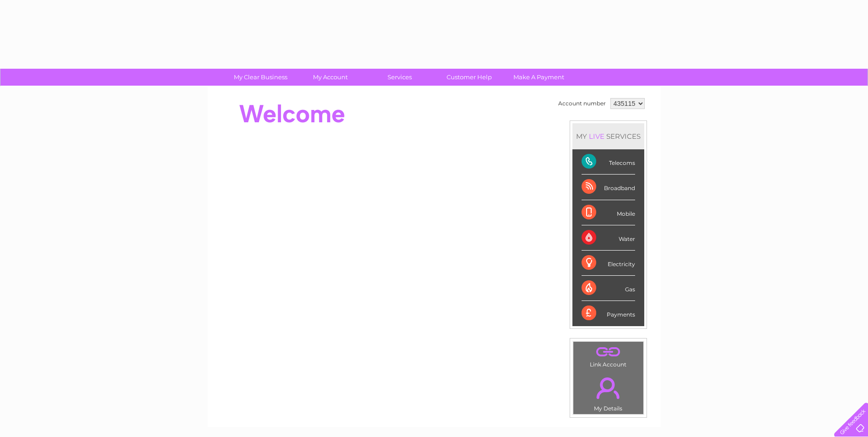 The image size is (868, 437). What do you see at coordinates (608, 212) in the screenshot?
I see `div: Mobile` at bounding box center [608, 212].